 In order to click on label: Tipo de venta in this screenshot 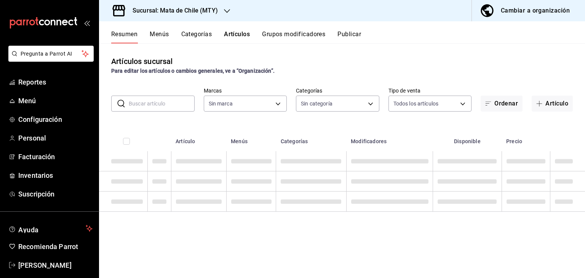, I will do `click(430, 91)`.